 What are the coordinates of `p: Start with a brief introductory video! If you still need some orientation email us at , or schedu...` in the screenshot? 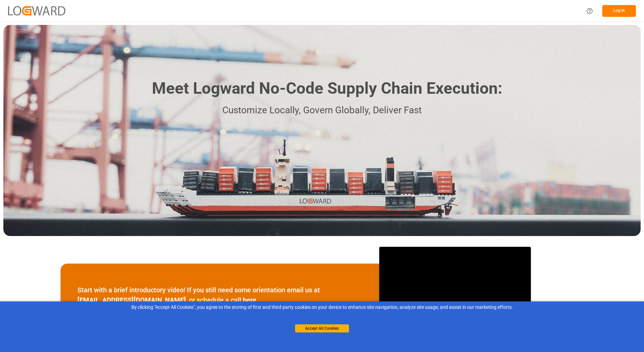 It's located at (220, 295).